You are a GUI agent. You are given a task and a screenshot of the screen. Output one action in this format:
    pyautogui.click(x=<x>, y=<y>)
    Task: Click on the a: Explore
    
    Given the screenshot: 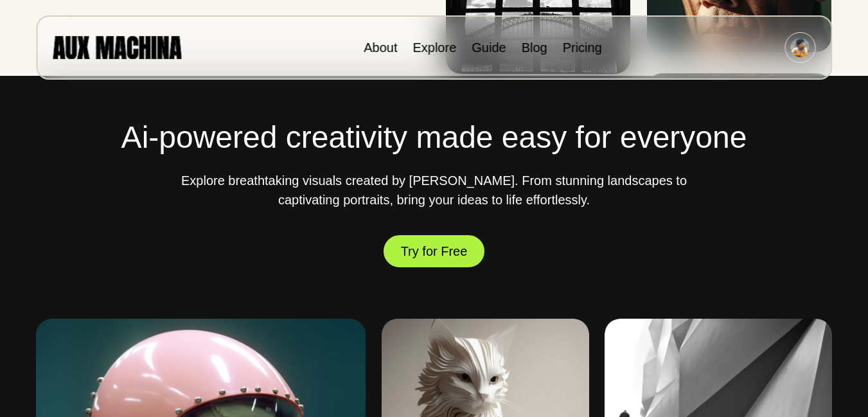 What is the action you would take?
    pyautogui.click(x=435, y=47)
    